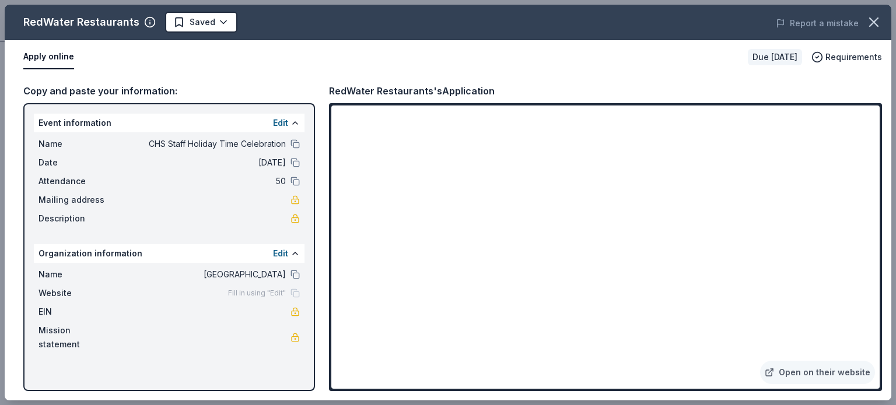 This screenshot has height=405, width=896. What do you see at coordinates (78, 293) in the screenshot?
I see `span: Website` at bounding box center [78, 293].